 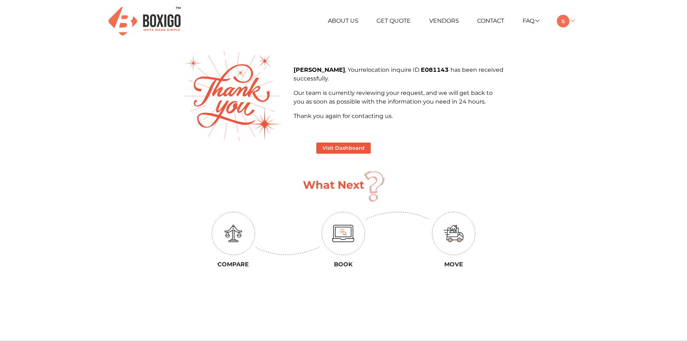 I want to click on a: Get Quote, so click(x=393, y=21).